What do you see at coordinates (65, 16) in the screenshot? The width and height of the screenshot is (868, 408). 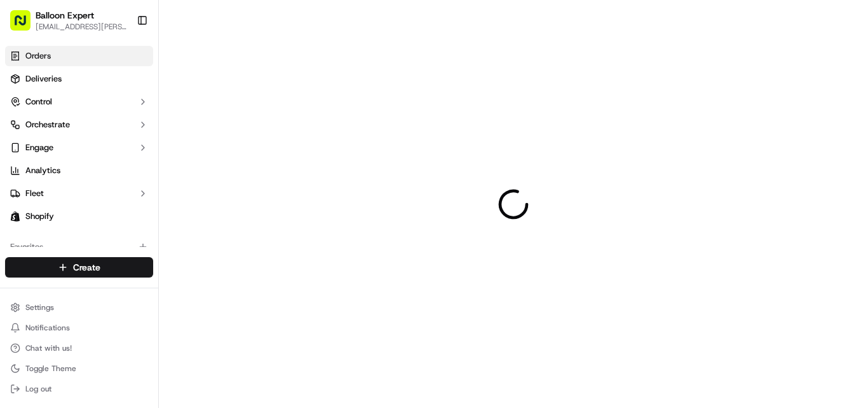 I see `span: Balloon Expert` at bounding box center [65, 16].